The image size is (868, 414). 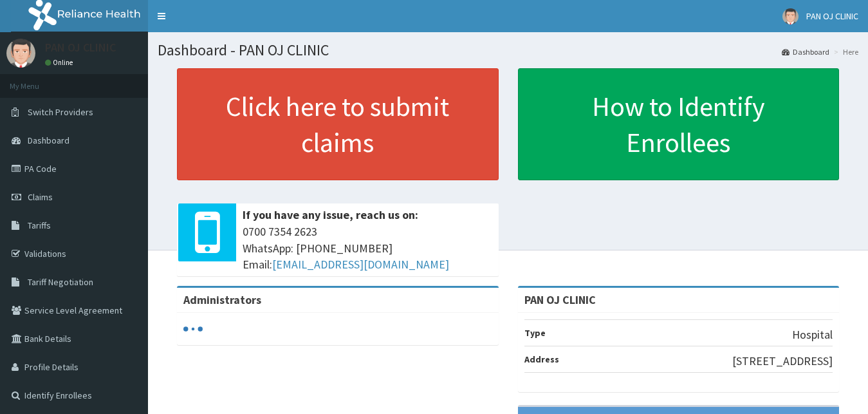 I want to click on a: How to Identify Enrollees, so click(x=679, y=124).